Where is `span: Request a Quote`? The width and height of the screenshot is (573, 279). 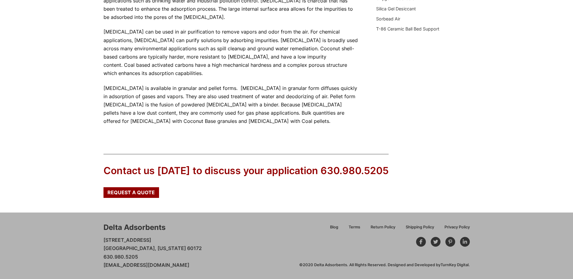
span: Request a Quote is located at coordinates (131, 192).